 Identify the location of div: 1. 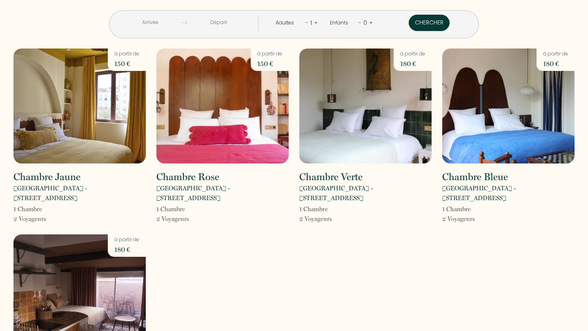
(311, 23).